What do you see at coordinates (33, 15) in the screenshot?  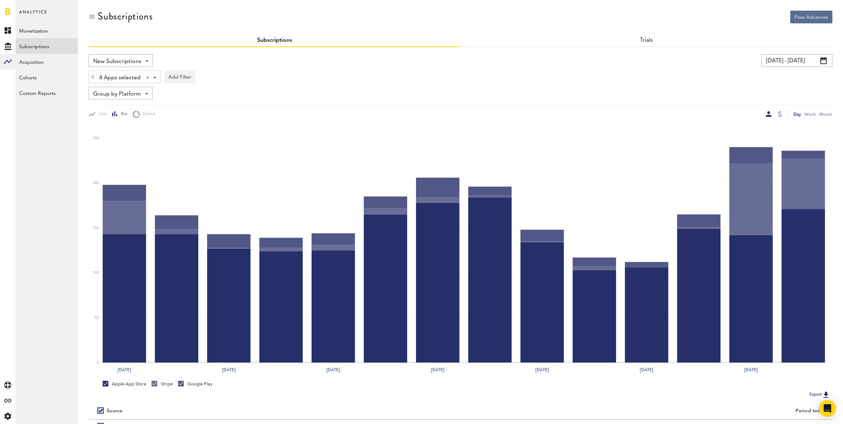 I see `span: Analytics` at bounding box center [33, 15].